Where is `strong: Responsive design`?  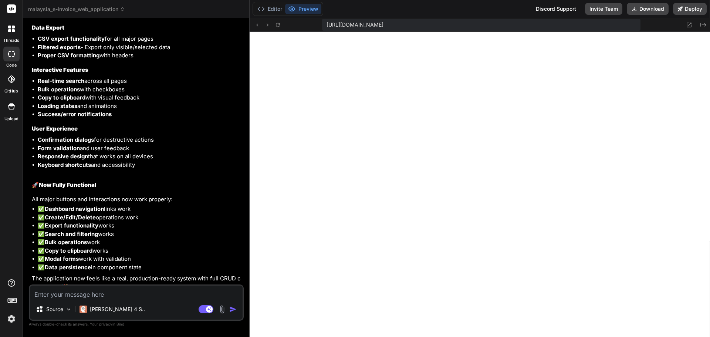 strong: Responsive design is located at coordinates (63, 156).